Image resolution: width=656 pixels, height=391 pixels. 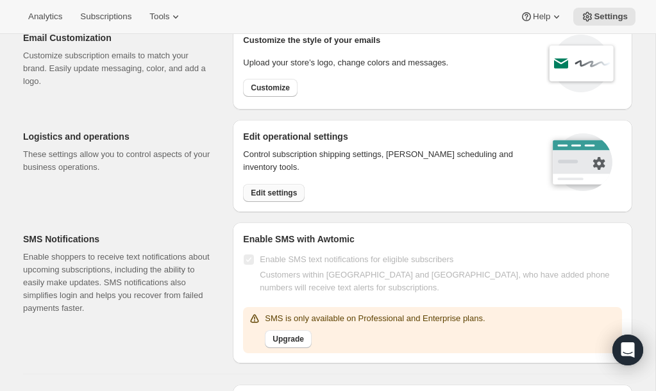 What do you see at coordinates (288, 339) in the screenshot?
I see `span: Upgrade` at bounding box center [288, 339].